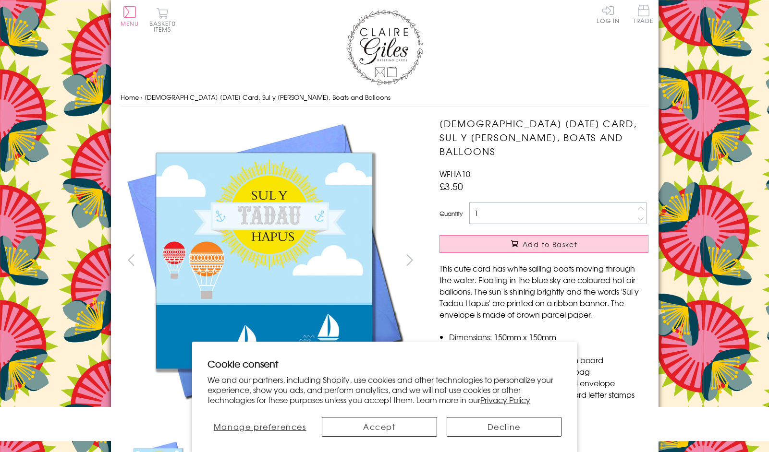 Image resolution: width=769 pixels, height=452 pixels. Describe the element at coordinates (550, 244) in the screenshot. I see `span: Add to Basket` at that location.